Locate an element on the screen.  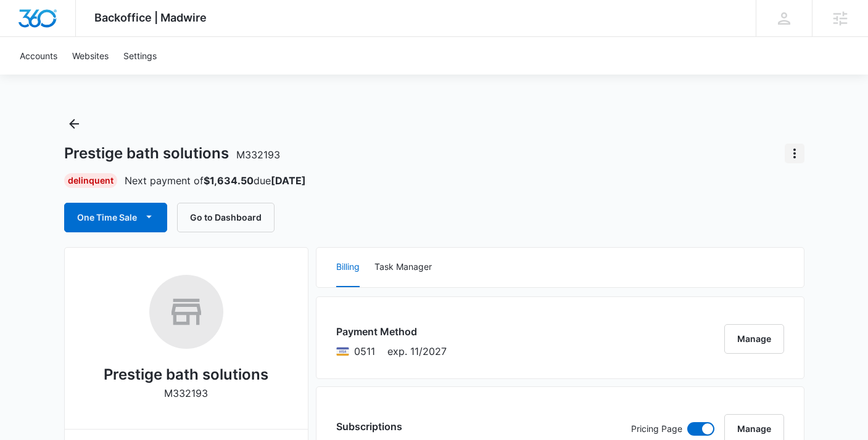
button: Task Manager is located at coordinates (403, 268).